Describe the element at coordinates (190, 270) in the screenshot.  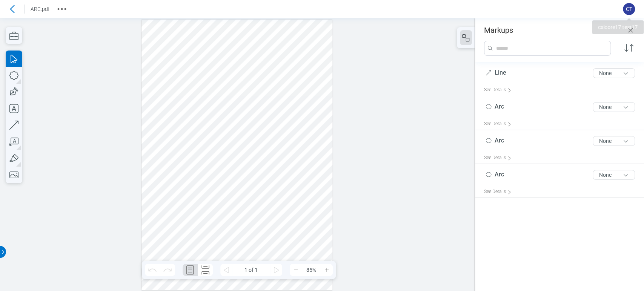
I see `button: Single Page Layout` at that location.